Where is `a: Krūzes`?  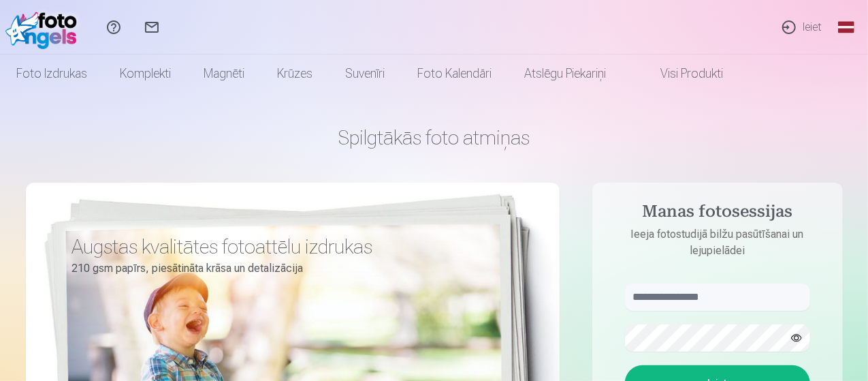 a: Krūzes is located at coordinates (295, 74).